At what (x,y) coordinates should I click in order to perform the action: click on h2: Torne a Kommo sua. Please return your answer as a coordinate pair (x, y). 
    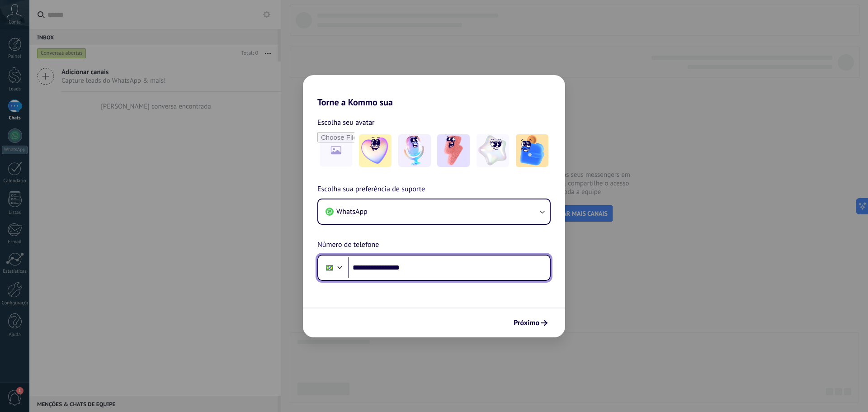
    Looking at the image, I should click on (434, 91).